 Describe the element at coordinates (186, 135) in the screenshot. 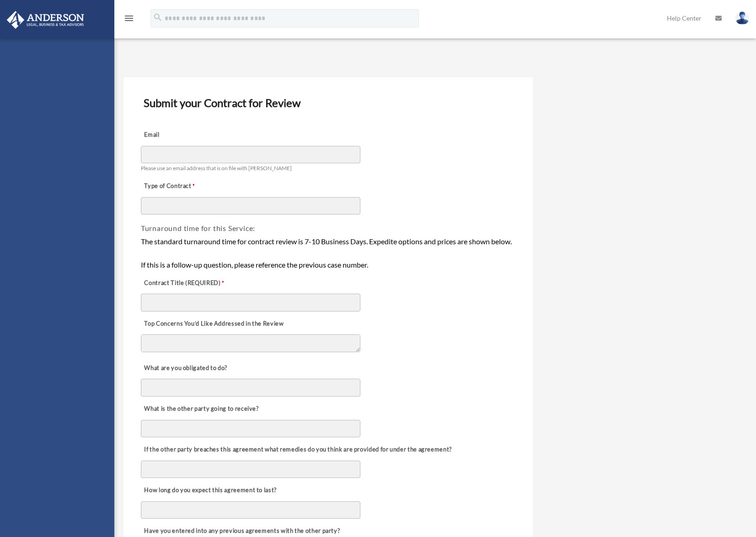

I see `label: Email` at that location.